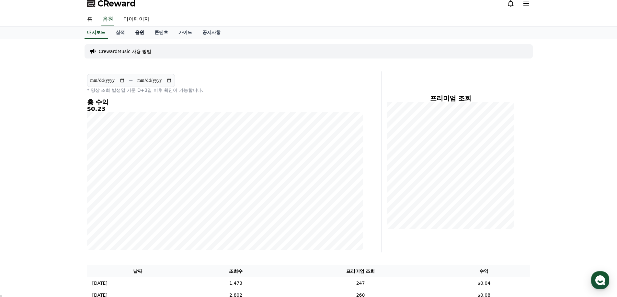  Describe the element at coordinates (138, 272) in the screenshot. I see `th: 날짜` at that location.